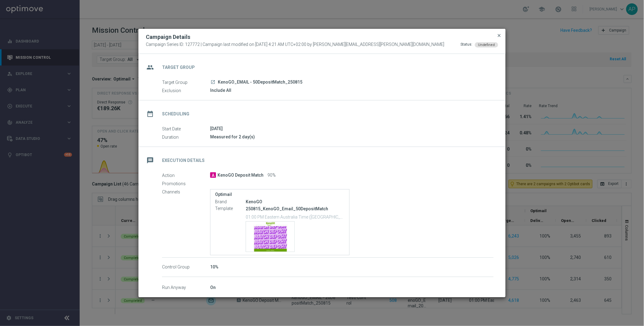 The height and width of the screenshot is (326, 644). I want to click on label: Target Group, so click(186, 82).